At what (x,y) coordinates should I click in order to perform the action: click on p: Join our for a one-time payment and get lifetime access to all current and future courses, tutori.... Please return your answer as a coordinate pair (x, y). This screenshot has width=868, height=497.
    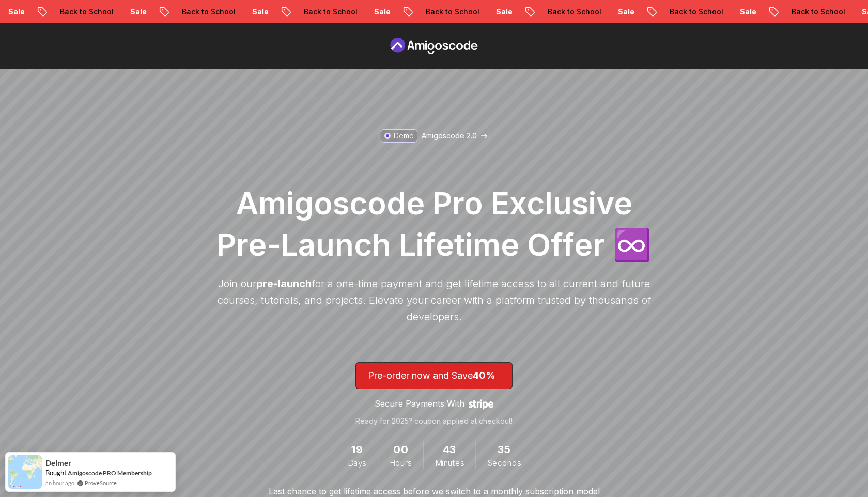
    Looking at the image, I should click on (434, 300).